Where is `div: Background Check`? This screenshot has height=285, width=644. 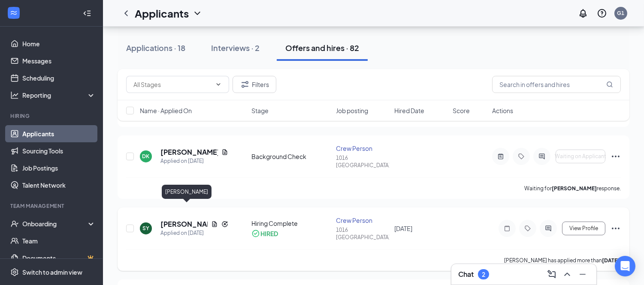
div: Background Check is located at coordinates (291, 157).